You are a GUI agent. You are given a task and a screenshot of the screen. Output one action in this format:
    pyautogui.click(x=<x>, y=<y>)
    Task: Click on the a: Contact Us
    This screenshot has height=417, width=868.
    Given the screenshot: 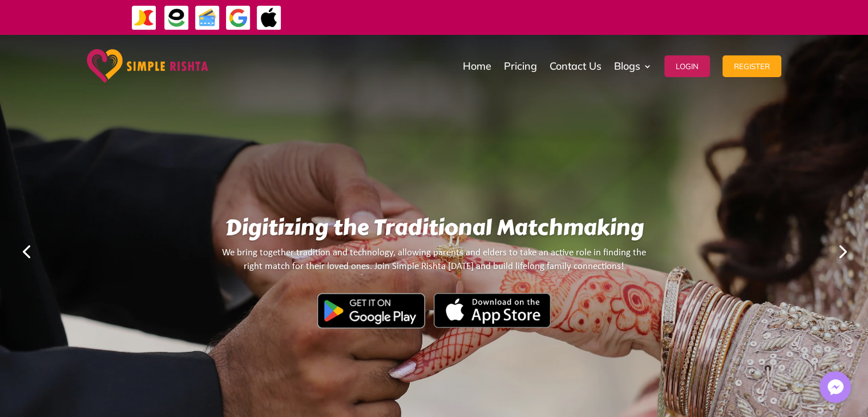 What is the action you would take?
    pyautogui.click(x=576, y=66)
    